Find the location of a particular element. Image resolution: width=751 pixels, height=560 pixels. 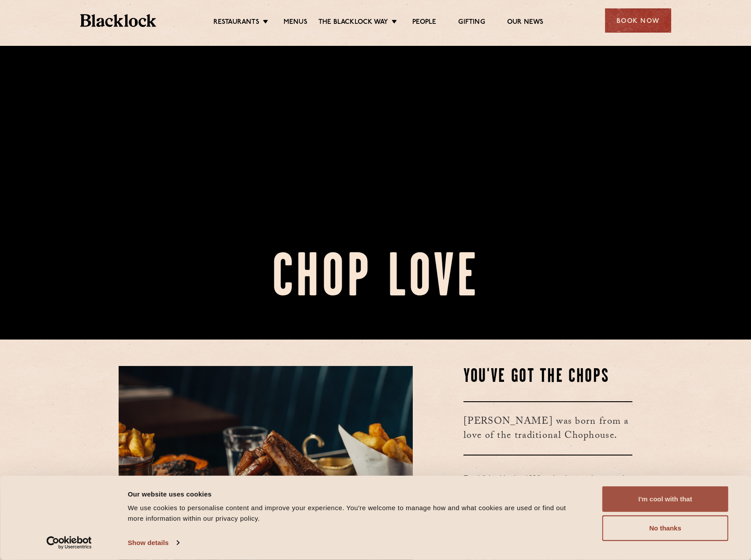

a: People is located at coordinates (424, 23).